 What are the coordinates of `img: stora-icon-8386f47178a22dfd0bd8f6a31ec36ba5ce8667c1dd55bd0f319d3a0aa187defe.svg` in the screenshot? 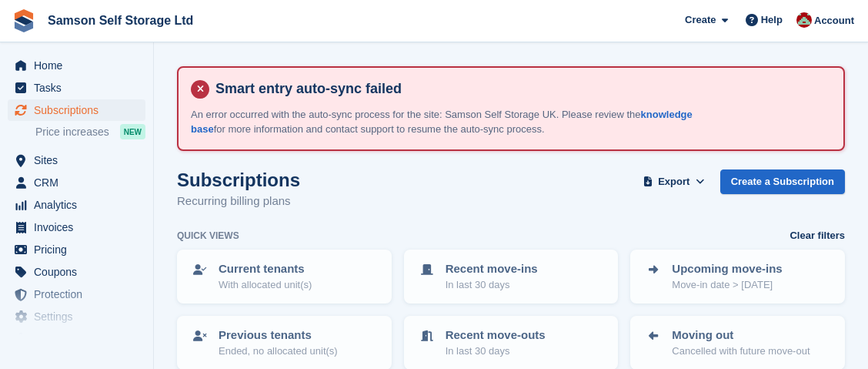 It's located at (24, 21).